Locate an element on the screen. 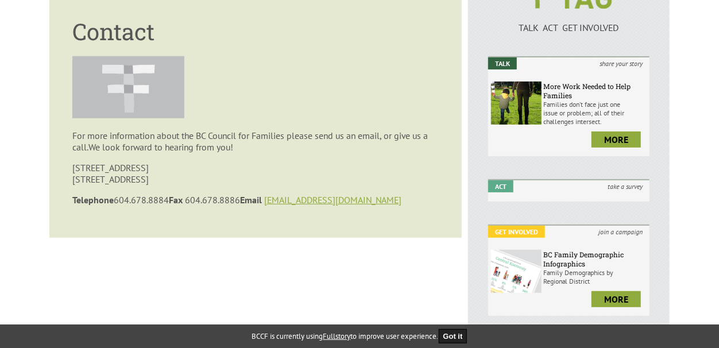 Image resolution: width=719 pixels, height=348 pixels. h6: BC Family Demographic Infographics is located at coordinates (595, 259).